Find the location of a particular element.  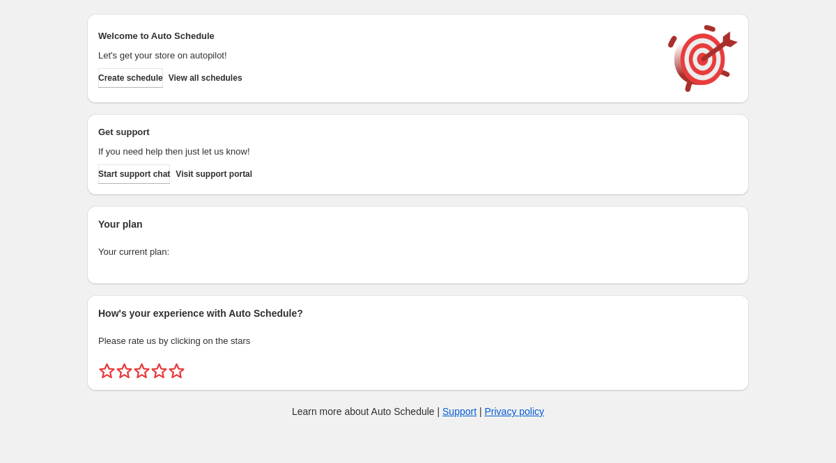

h2: Your plan is located at coordinates (418, 224).